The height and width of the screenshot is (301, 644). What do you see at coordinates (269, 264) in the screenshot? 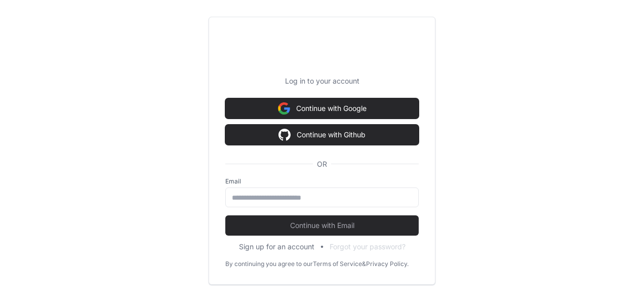
I see `div: By continuing you agree to our` at bounding box center [269, 264].